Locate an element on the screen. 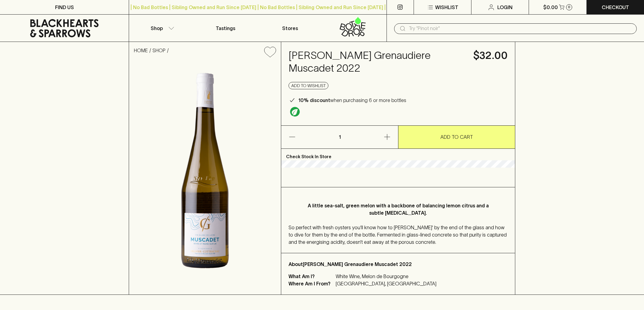 This screenshot has width=644, height=310. p: Shop is located at coordinates (157, 28).